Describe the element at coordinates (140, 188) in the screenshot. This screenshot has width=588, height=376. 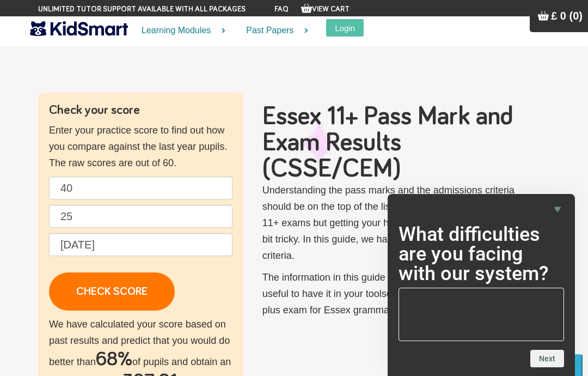
I see `input: English raw score` at that location.